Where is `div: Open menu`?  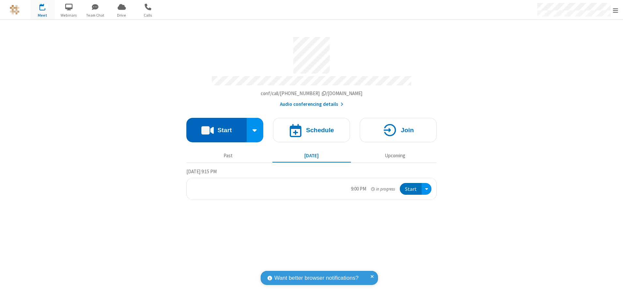
div: Open menu is located at coordinates (426, 189).